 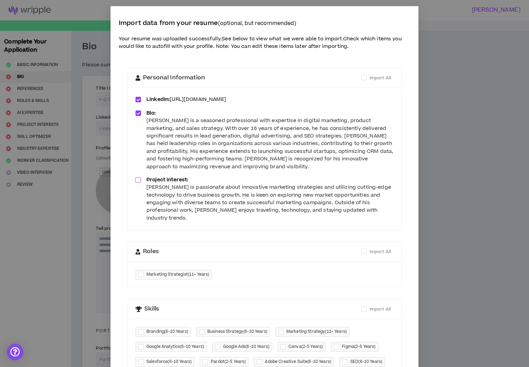 I want to click on span: Branding ( 6-10 Years ), so click(x=167, y=332).